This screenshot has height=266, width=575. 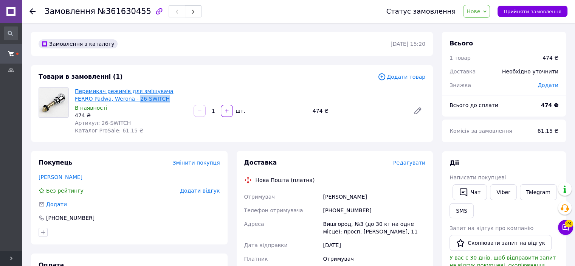 I want to click on a: Редагувати, so click(x=418, y=111).